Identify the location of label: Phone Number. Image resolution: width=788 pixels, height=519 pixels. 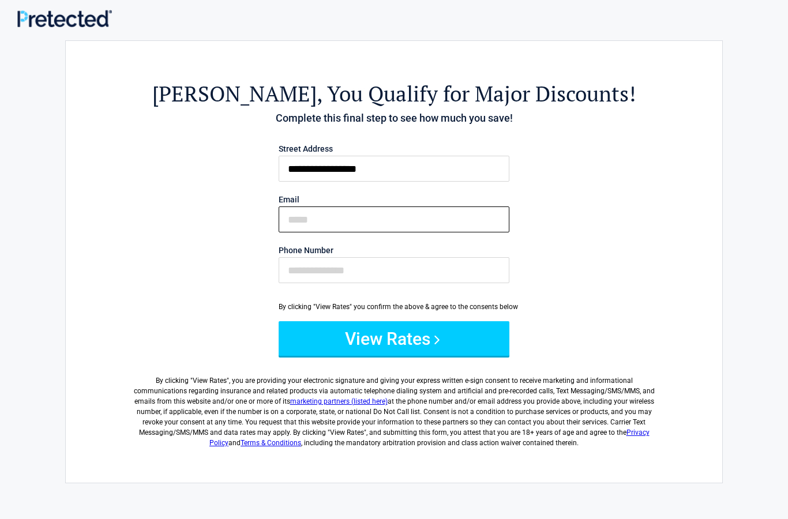
(394, 250).